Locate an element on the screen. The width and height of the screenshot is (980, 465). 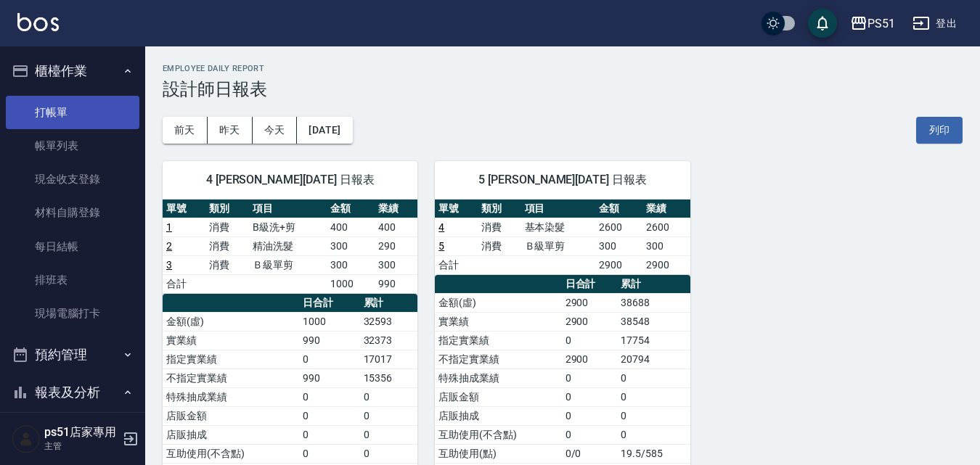
button: 預約管理 is located at coordinates (73, 355).